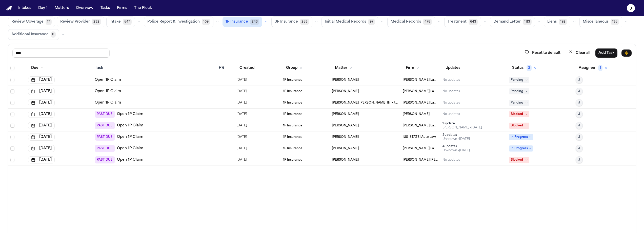 This screenshot has height=233, width=644. I want to click on span: 109, so click(206, 22).